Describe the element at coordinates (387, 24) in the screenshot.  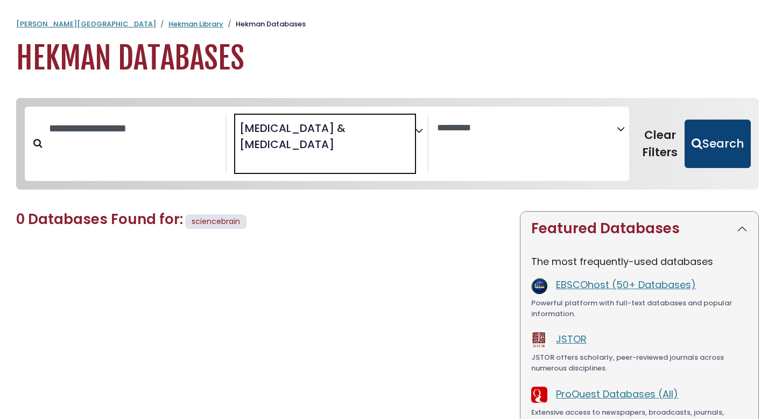
I see `nav: breadcrumb` at that location.